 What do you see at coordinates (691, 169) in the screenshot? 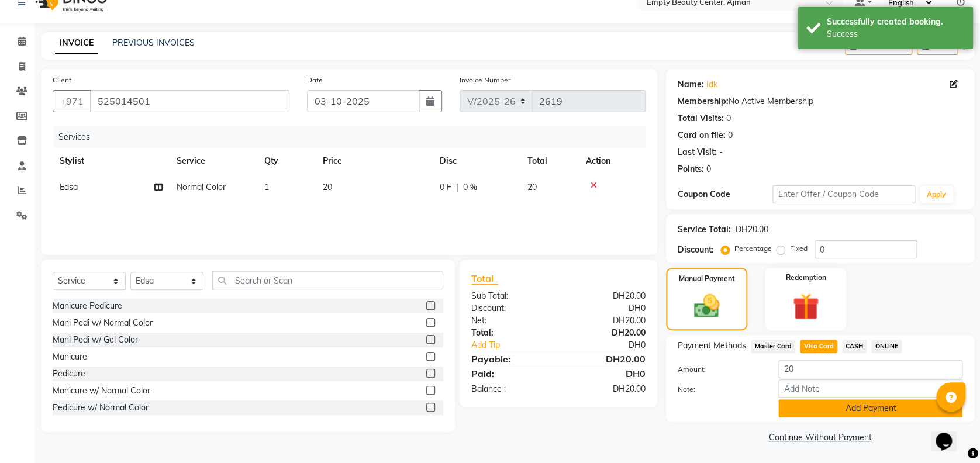
I see `div: Points:` at bounding box center [691, 169].